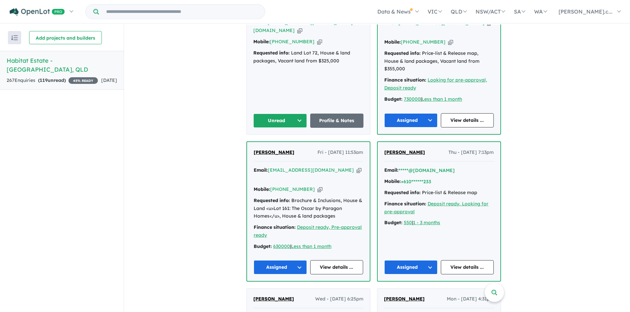 The image size is (630, 312). I want to click on div: Price-list & Release map, House & land packages, Vacant land from $355,000, so click(439, 61).